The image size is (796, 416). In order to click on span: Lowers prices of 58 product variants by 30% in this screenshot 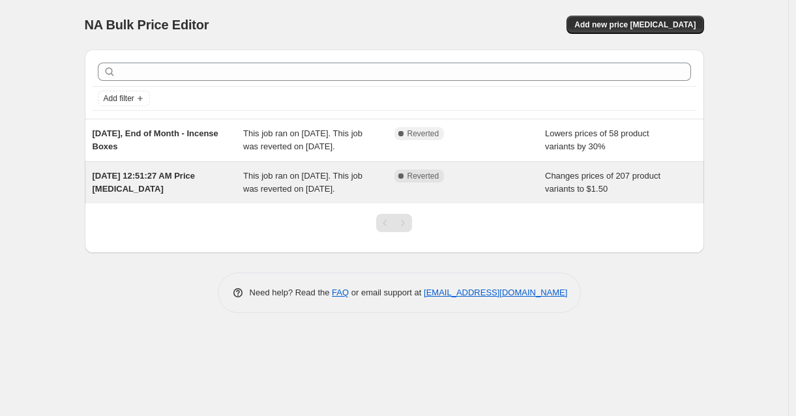, I will do `click(597, 140)`.